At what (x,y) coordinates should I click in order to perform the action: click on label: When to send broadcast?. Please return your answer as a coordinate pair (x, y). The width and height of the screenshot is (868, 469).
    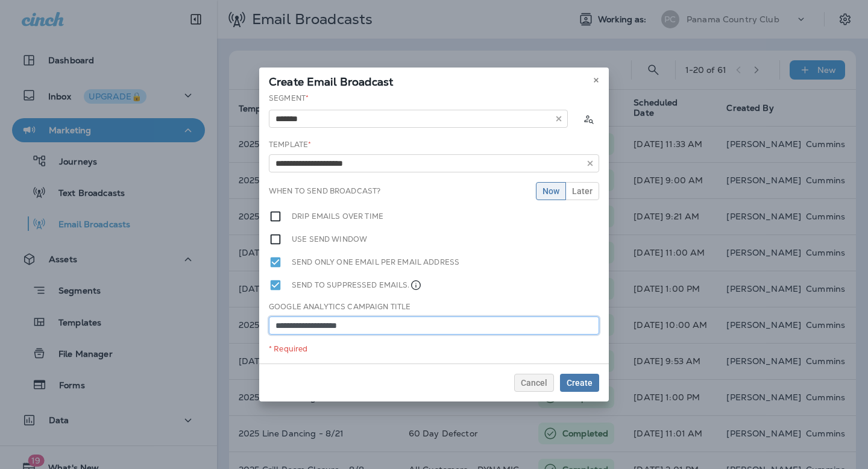
    Looking at the image, I should click on (324, 191).